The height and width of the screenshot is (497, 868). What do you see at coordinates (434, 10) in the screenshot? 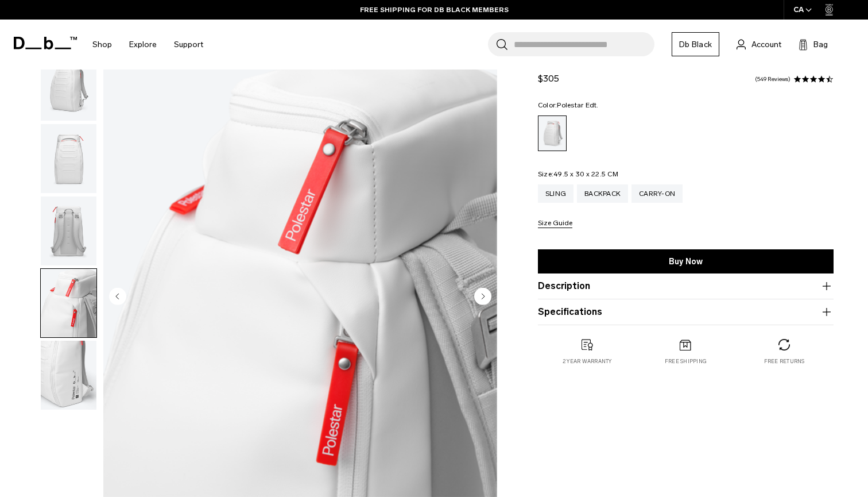
I see `a: FREE SHIPPING FOR DB BLACK MEMBERS` at bounding box center [434, 10].